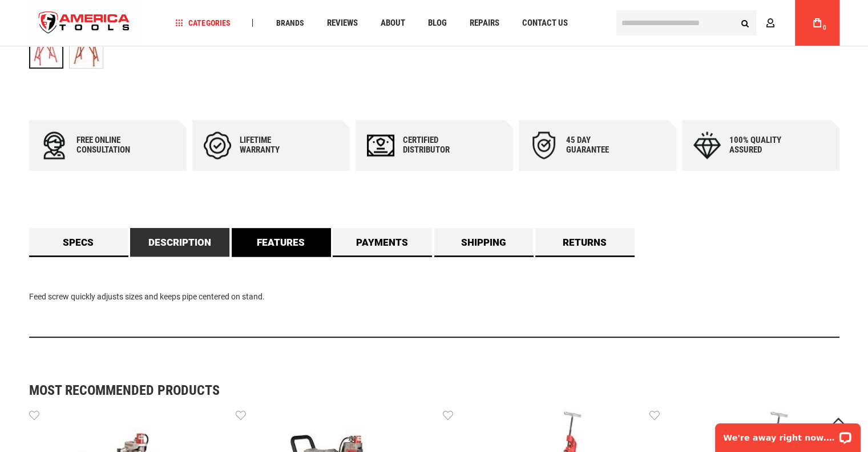  I want to click on div: Certified Distributor, so click(438, 145).